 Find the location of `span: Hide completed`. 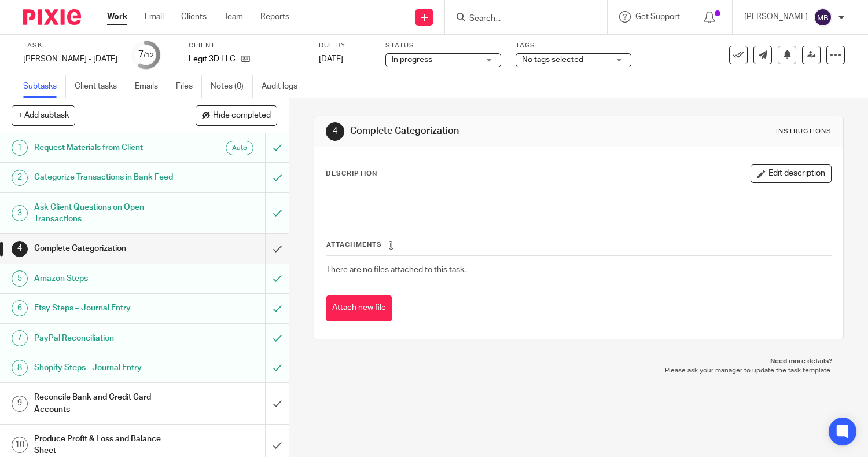

span: Hide completed is located at coordinates (242, 116).